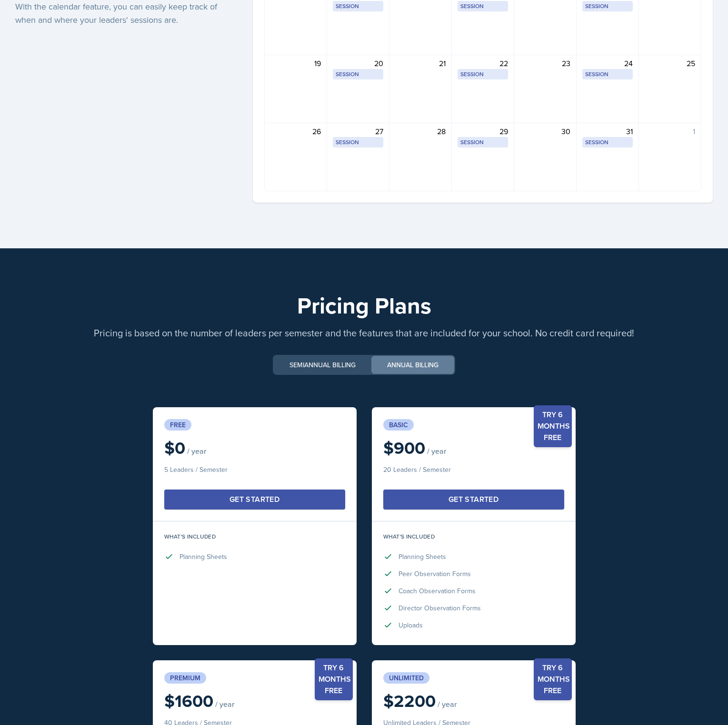  I want to click on div: 19, so click(296, 63).